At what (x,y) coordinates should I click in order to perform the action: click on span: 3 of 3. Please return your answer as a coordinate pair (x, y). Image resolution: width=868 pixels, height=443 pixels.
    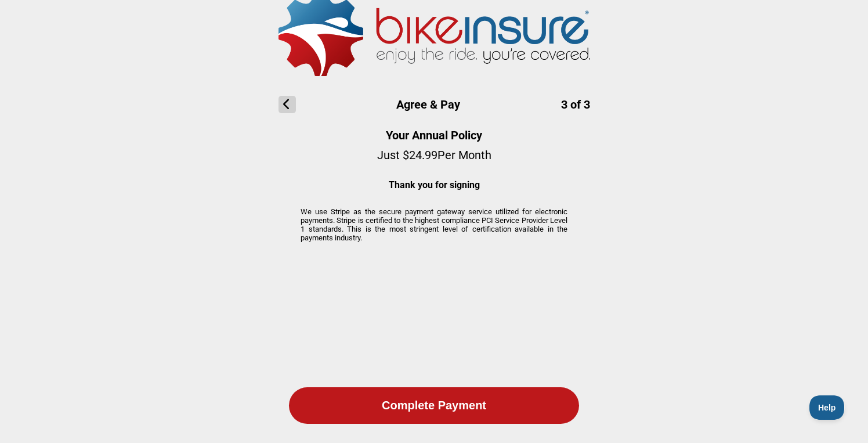
    Looking at the image, I should click on (575, 105).